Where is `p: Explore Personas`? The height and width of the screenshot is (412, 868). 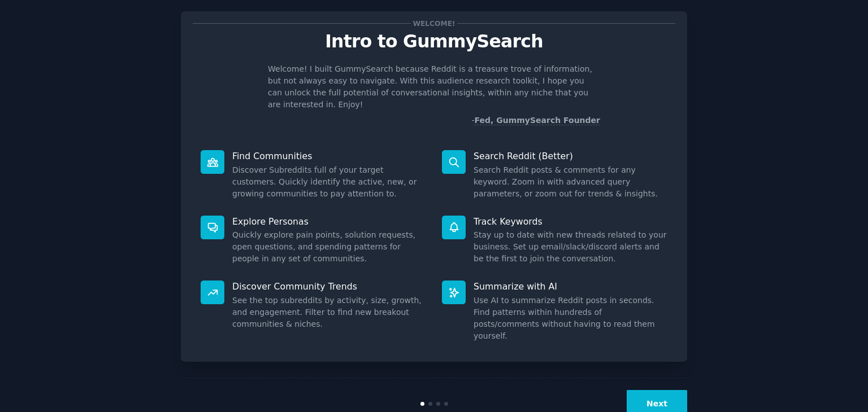
p: Explore Personas is located at coordinates (329, 222).